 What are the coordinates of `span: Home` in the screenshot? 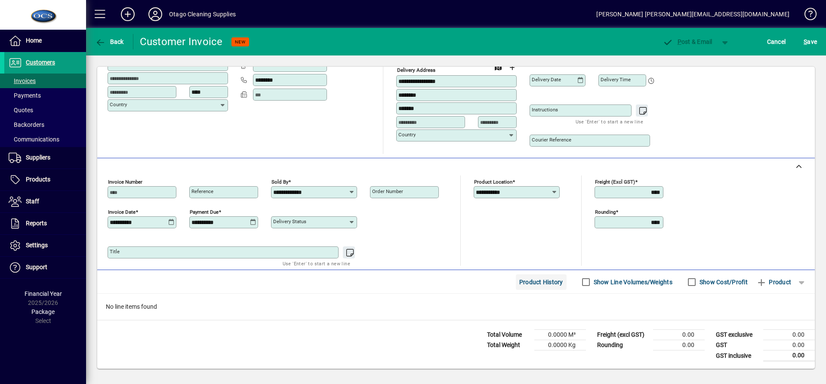 It's located at (34, 40).